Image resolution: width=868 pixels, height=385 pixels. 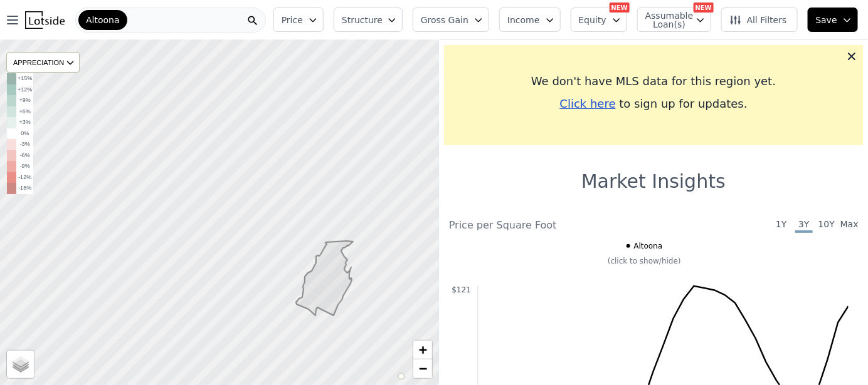 What do you see at coordinates (45, 20) in the screenshot?
I see `img: Lotside` at bounding box center [45, 20].